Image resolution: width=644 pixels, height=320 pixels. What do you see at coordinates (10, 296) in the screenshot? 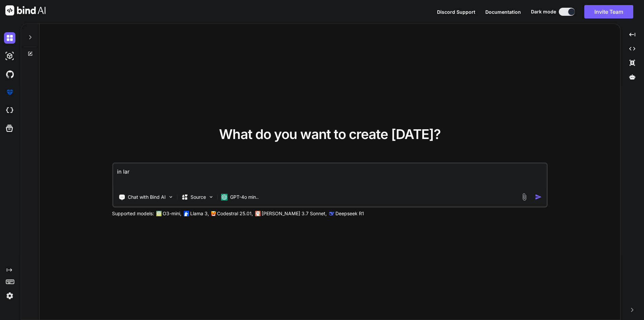
I see `img: settings` at bounding box center [10, 296].